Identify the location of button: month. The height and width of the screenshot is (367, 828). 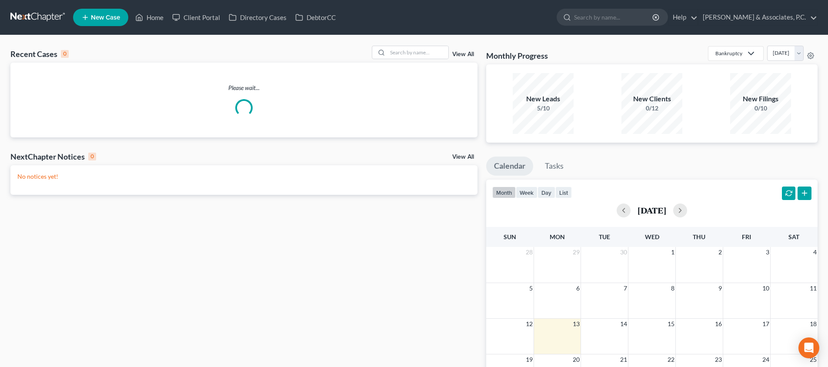
(504, 192).